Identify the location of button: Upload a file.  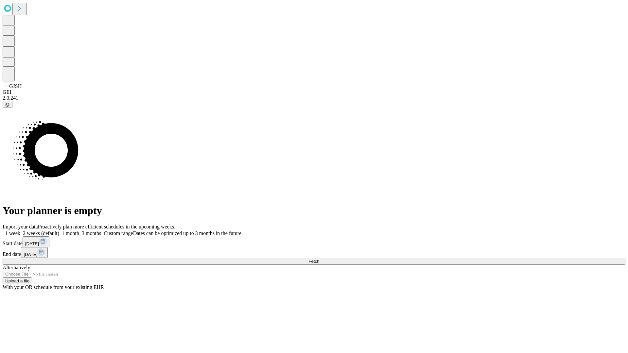
(17, 281).